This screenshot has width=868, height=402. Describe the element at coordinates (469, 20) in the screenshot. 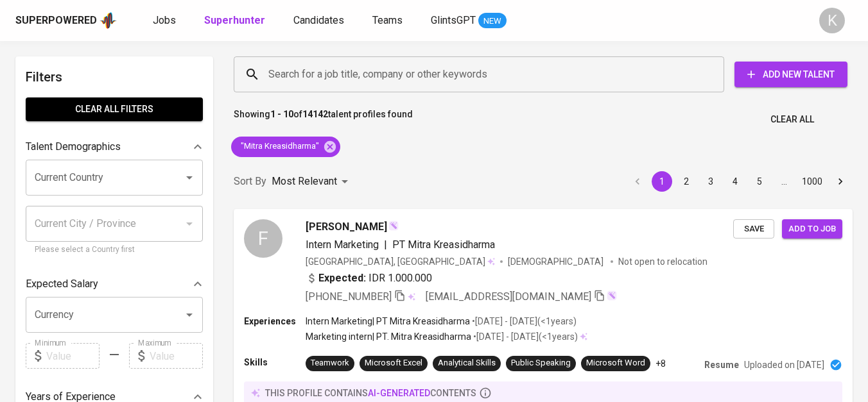

I see `a: GlintsGPT NEW` at that location.